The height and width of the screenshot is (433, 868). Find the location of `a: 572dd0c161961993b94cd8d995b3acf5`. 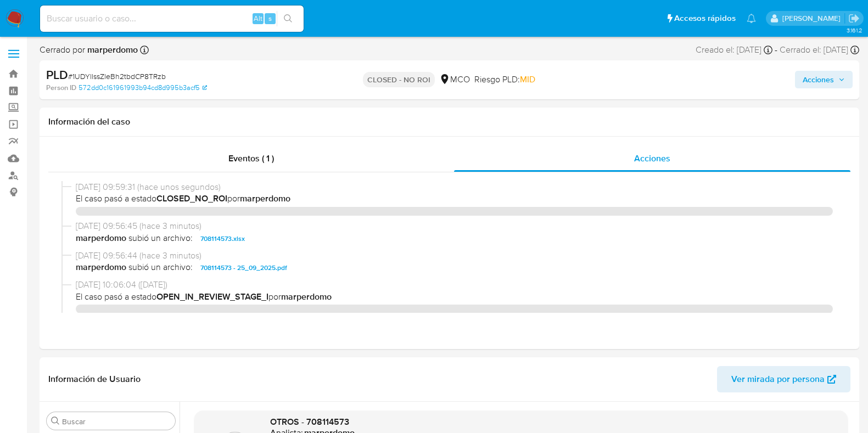

a: 572dd0c161961993b94cd8d995b3acf5 is located at coordinates (143, 88).